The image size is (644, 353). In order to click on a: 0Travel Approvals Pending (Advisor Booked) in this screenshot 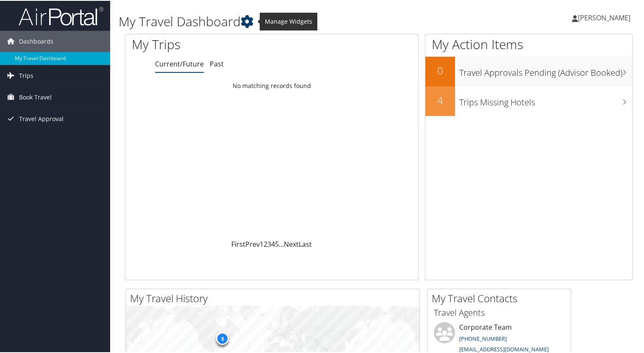, I will do `click(529, 71)`.